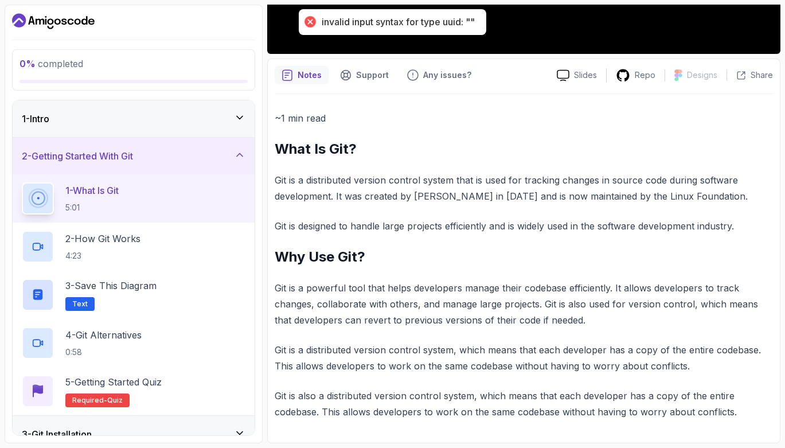 This screenshot has height=448, width=785. I want to click on h3: 1 - Intro, so click(36, 119).